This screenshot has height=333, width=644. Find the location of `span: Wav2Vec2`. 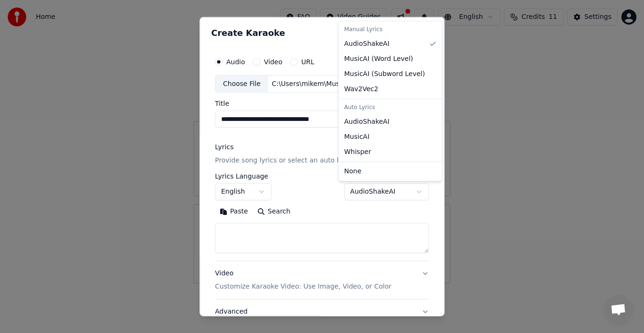

span: Wav2Vec2 is located at coordinates (361, 89).